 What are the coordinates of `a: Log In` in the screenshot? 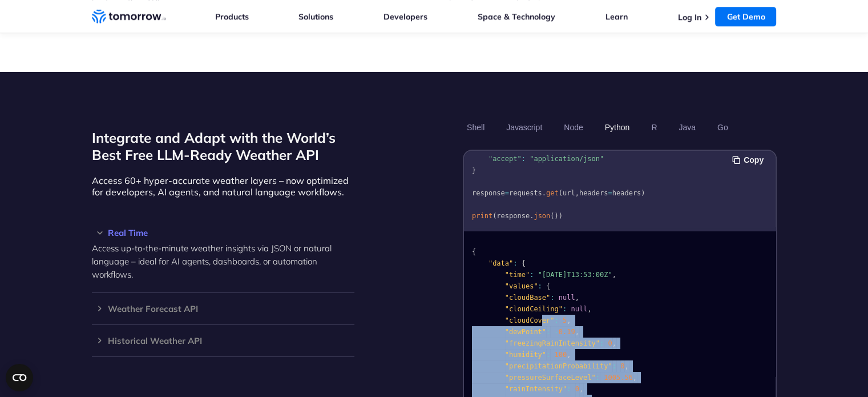 It's located at (689, 17).